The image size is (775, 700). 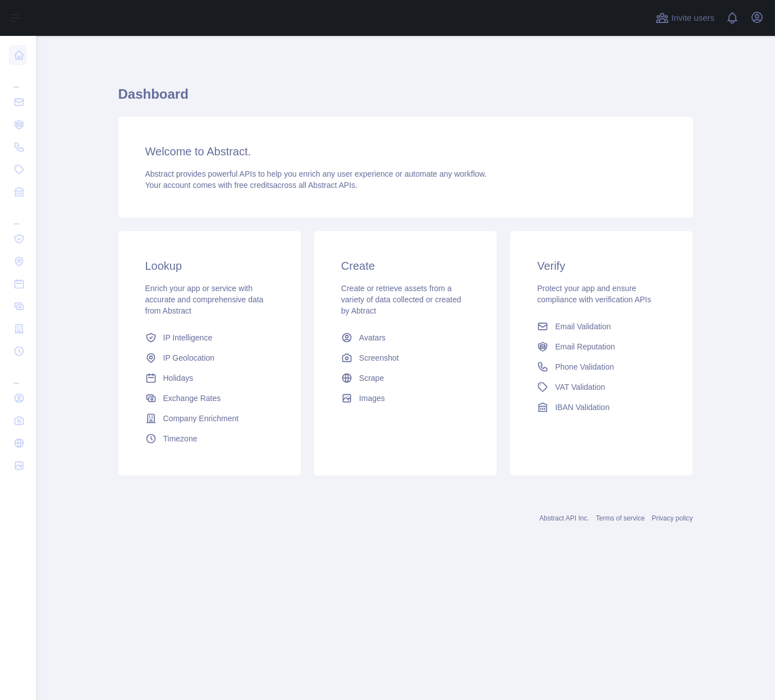 What do you see at coordinates (579, 387) in the screenshot?
I see `span: VAT Validation` at bounding box center [579, 387].